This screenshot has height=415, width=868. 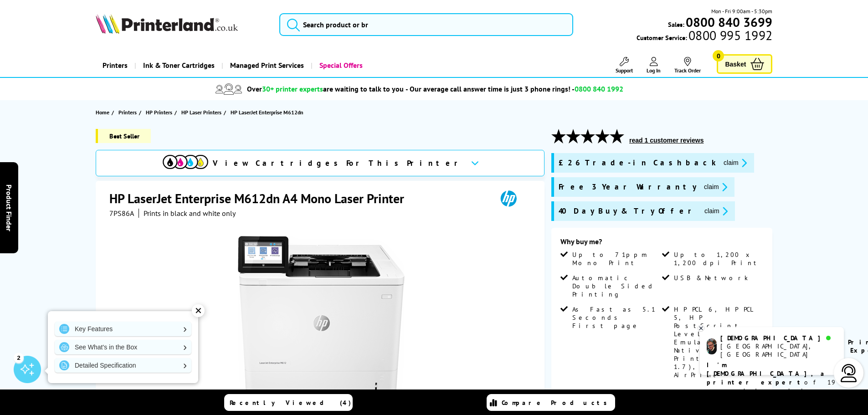 What do you see at coordinates (160, 112) in the screenshot?
I see `a: HP Printers` at bounding box center [160, 112].